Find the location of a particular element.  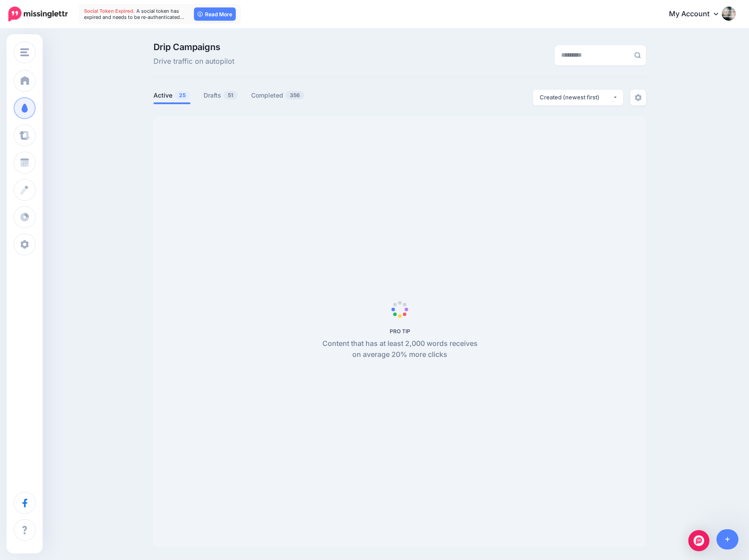

span: Drip Campaigns is located at coordinates (194, 47).